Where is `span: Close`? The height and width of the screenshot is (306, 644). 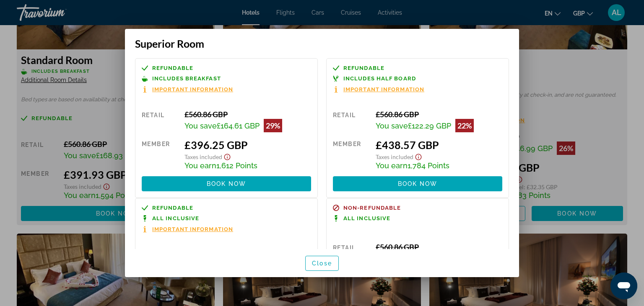
span: Close is located at coordinates (322, 263).